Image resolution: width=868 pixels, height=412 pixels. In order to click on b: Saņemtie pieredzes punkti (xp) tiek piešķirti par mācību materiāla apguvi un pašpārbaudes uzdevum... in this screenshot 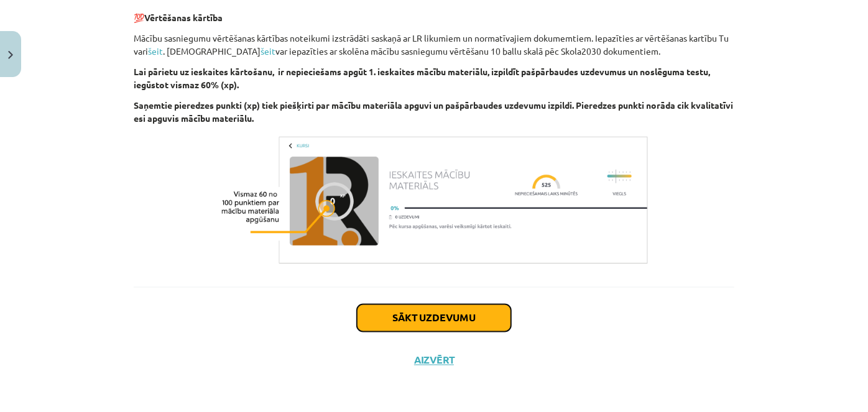, I will do `click(433, 111)`.